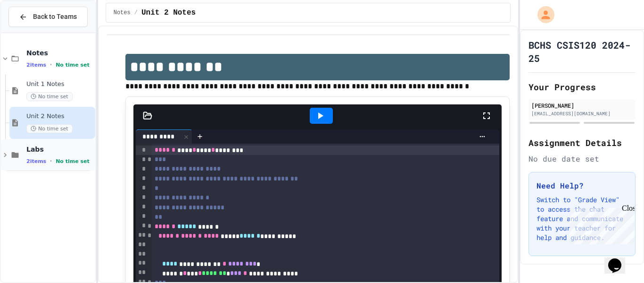 Image resolution: width=644 pixels, height=283 pixels. I want to click on p: Switch to "Grade View" to access the chat feature and communicate with your teacher for help and ..., so click(582, 219).